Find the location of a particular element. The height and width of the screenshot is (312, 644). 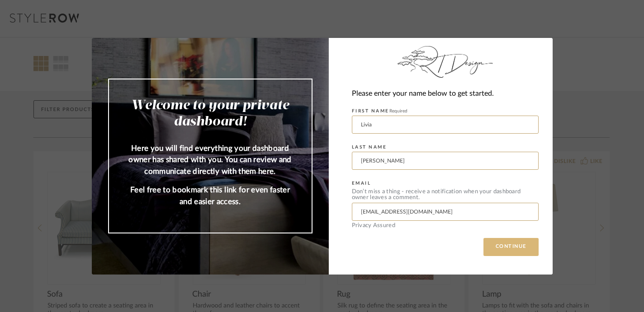

input: Enter Email is located at coordinates (445, 212).